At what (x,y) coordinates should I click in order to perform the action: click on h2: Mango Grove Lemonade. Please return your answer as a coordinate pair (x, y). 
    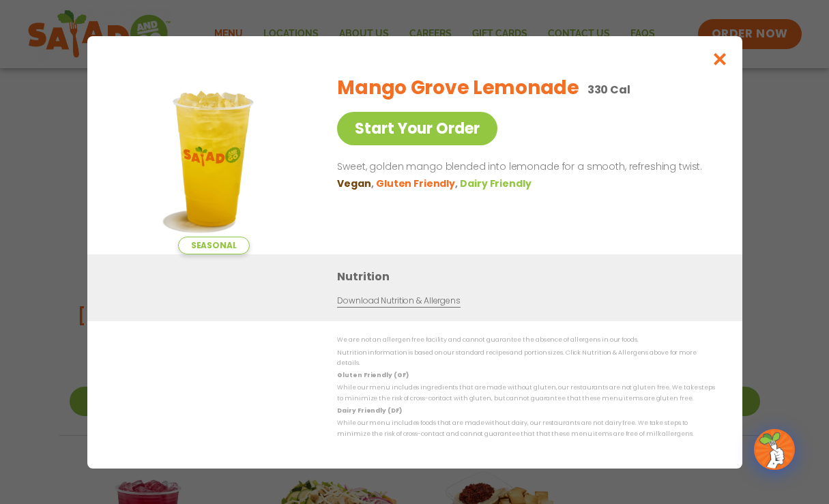
    Looking at the image, I should click on (458, 88).